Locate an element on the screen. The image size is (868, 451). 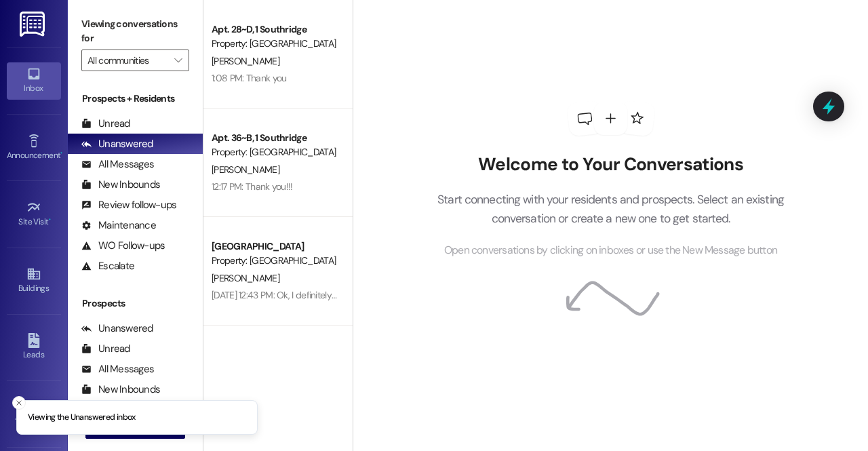
input: All communities is located at coordinates (127, 60).